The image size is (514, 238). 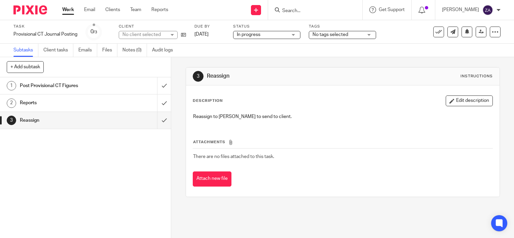 What do you see at coordinates (330, 35) in the screenshot?
I see `span: No tags selected` at bounding box center [330, 35].